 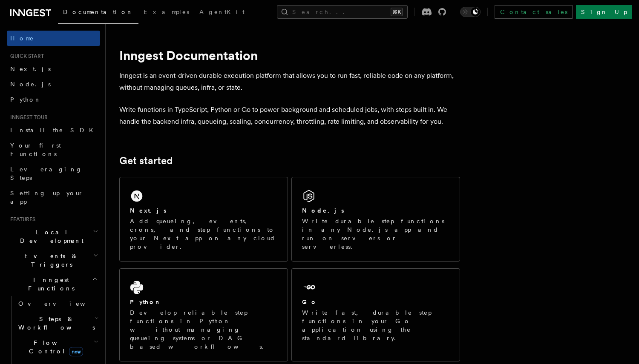 What do you see at coordinates (25, 100) in the screenshot?
I see `span: Python` at bounding box center [25, 100].